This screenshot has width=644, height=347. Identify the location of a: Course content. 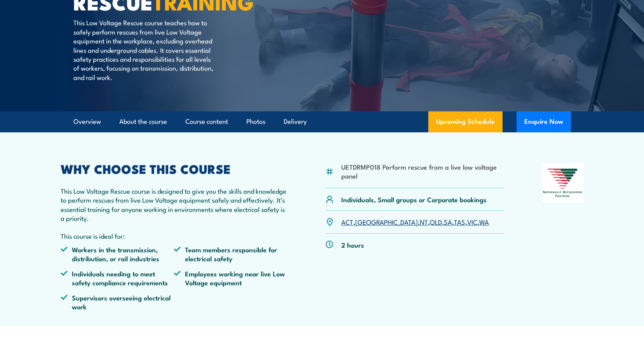
(207, 121).